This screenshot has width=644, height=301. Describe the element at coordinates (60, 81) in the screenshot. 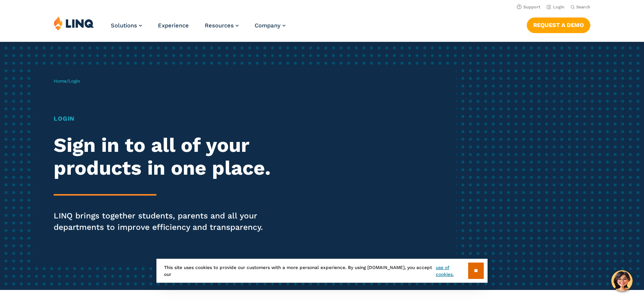

I see `a: Home` at that location.